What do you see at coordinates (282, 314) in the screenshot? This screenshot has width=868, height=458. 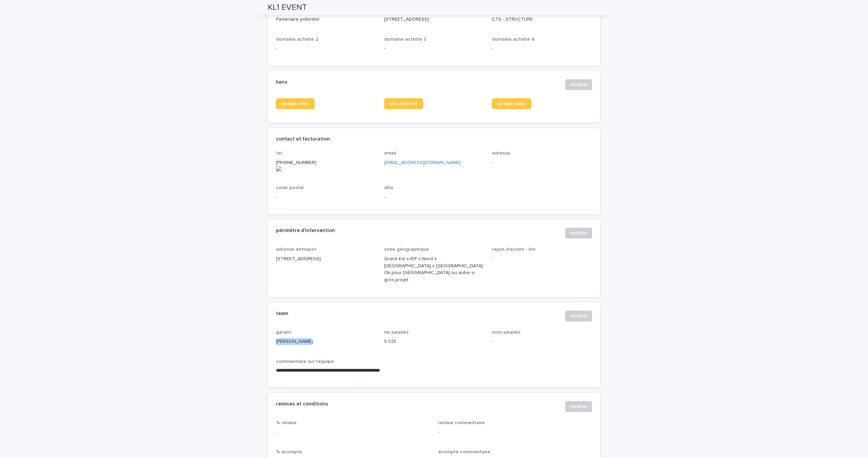 I see `h2: team` at bounding box center [282, 314].